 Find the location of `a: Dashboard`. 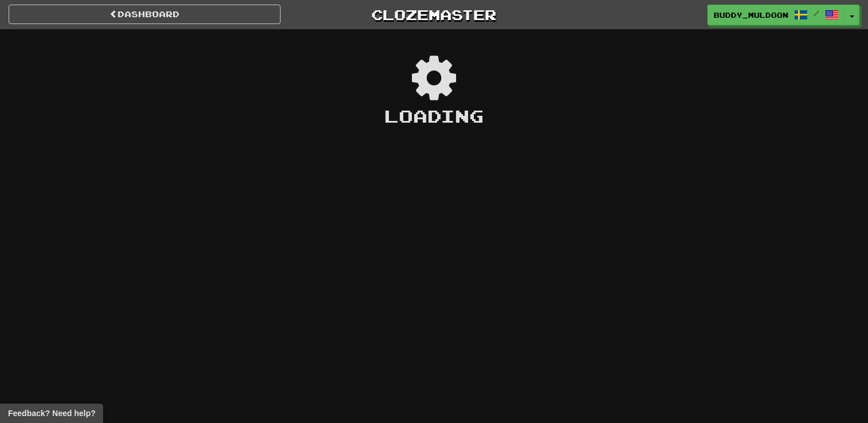

a: Dashboard is located at coordinates (145, 14).